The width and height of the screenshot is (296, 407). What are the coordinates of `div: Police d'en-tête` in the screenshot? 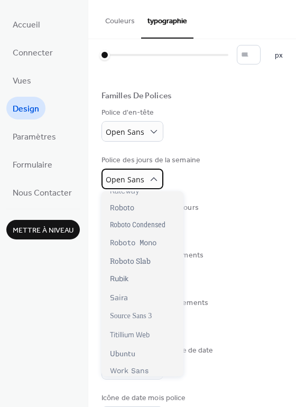 It's located at (131, 113).